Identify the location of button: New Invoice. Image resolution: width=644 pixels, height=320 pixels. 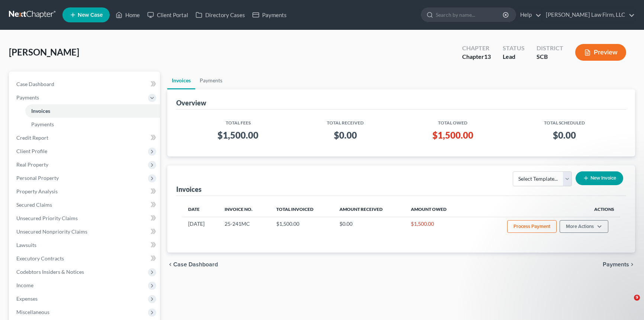
(599, 178).